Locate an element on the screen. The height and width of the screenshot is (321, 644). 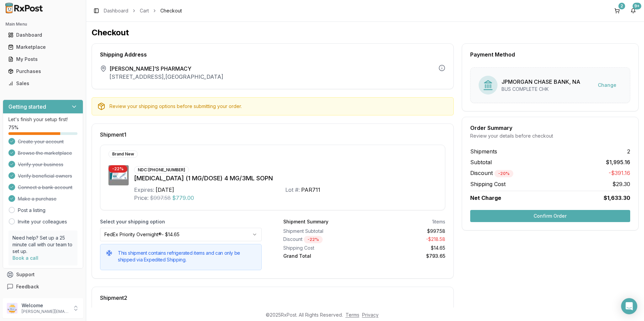
span: Connect a bank account is located at coordinates (45, 187).